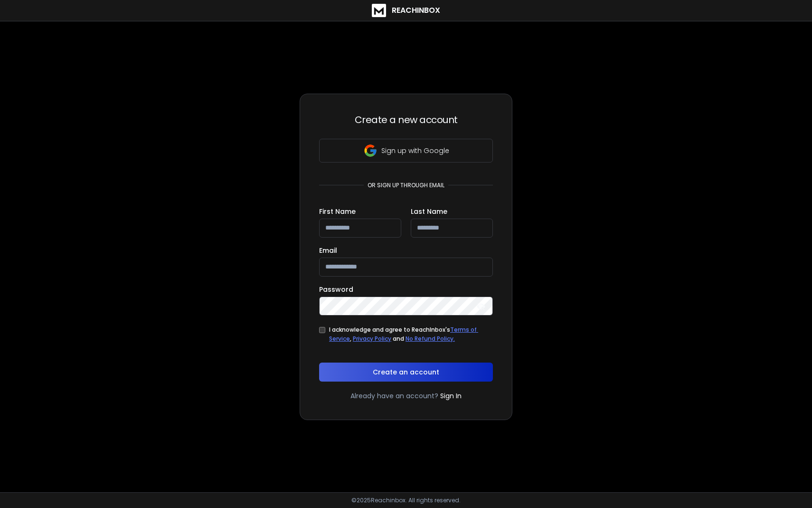 This screenshot has height=508, width=812. I want to click on p: or sign up through email, so click(406, 185).